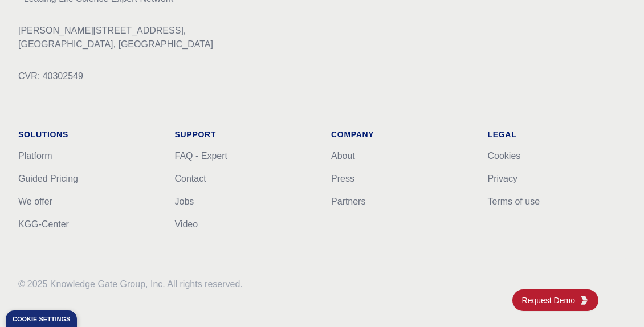 The height and width of the screenshot is (327, 644). What do you see at coordinates (504, 156) in the screenshot?
I see `a: Cookies` at bounding box center [504, 156].